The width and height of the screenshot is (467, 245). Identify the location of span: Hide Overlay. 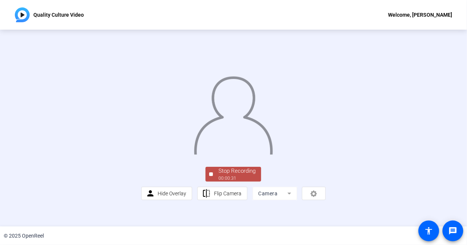
(172, 194).